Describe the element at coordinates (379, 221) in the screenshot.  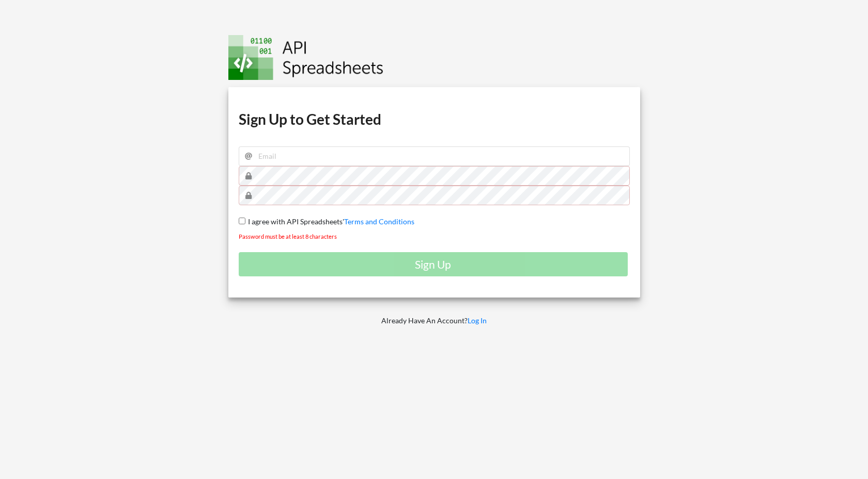
I see `a: Terms and Conditions` at that location.